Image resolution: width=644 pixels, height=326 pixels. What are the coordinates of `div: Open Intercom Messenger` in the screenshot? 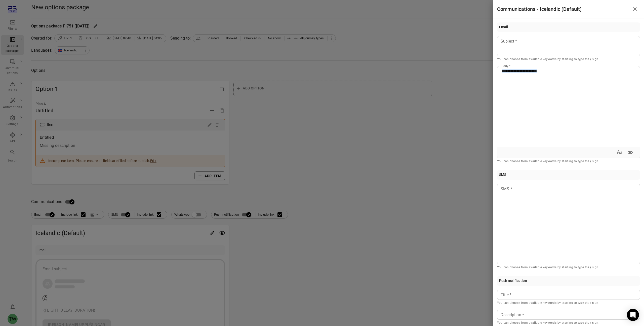 It's located at (633, 315).